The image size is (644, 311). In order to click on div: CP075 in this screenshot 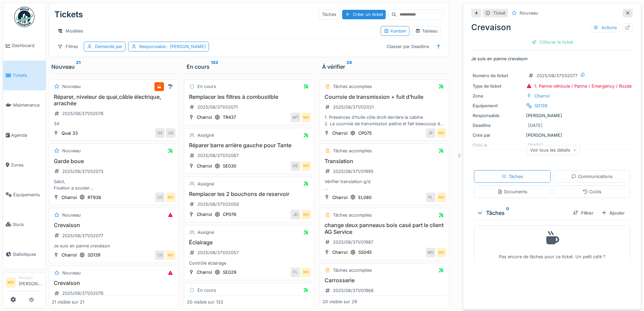, I will do `click(365, 133)`.